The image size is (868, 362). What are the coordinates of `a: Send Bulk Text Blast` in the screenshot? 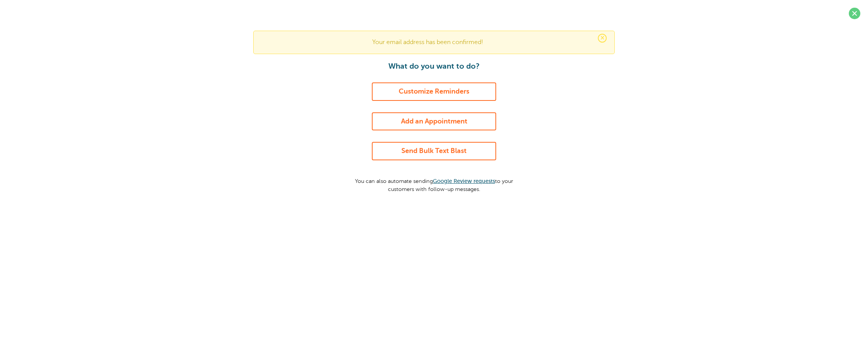 It's located at (434, 151).